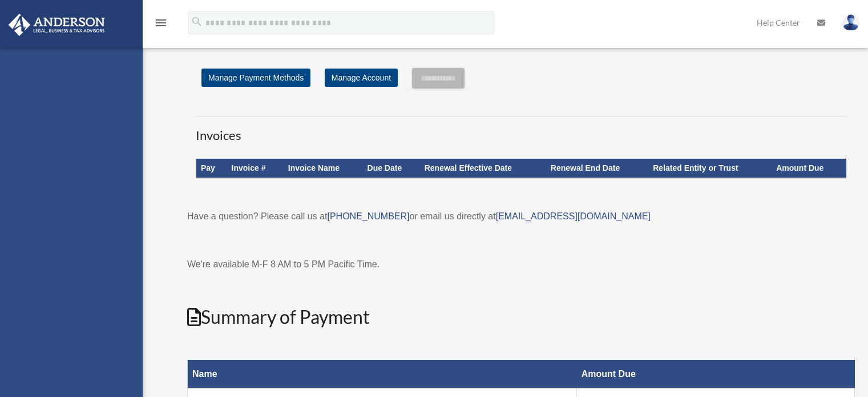  Describe the element at coordinates (161, 25) in the screenshot. I see `a: menu` at that location.